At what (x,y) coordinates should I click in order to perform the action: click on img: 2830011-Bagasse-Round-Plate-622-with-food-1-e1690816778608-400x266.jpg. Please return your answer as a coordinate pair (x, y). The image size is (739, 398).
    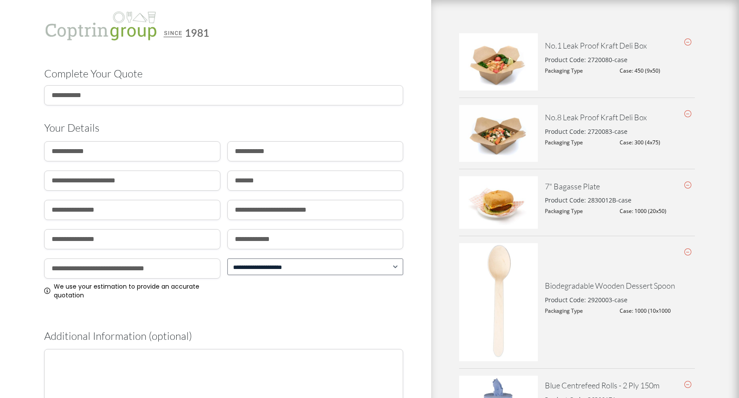
    Looking at the image, I should click on (498, 202).